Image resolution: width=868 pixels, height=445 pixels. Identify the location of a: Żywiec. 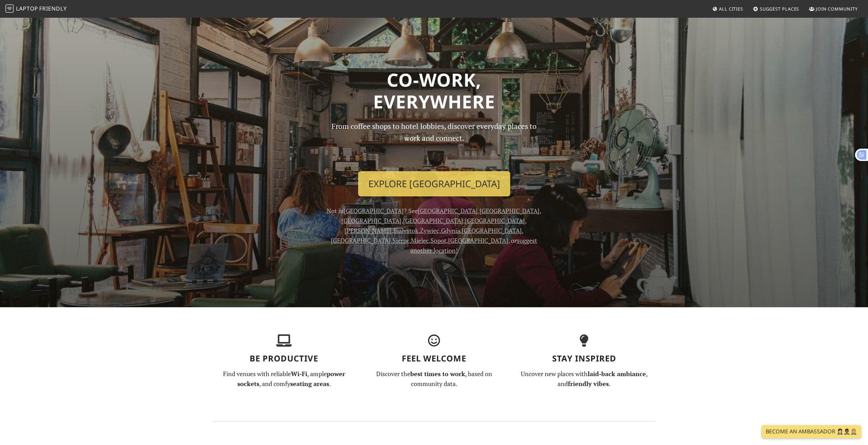
(430, 230).